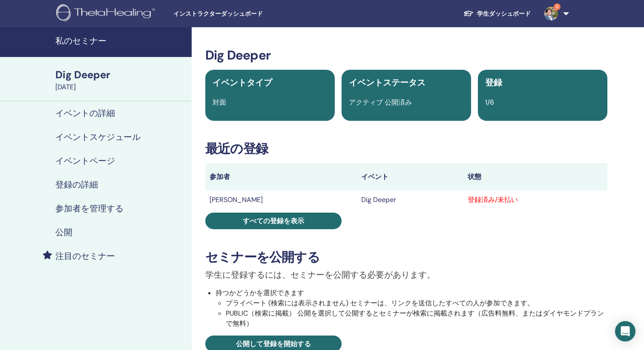  I want to click on li: プライベート (検索には表示されません) セミナーは、リンクを送信したすべての人が参加できます。, so click(416, 303).